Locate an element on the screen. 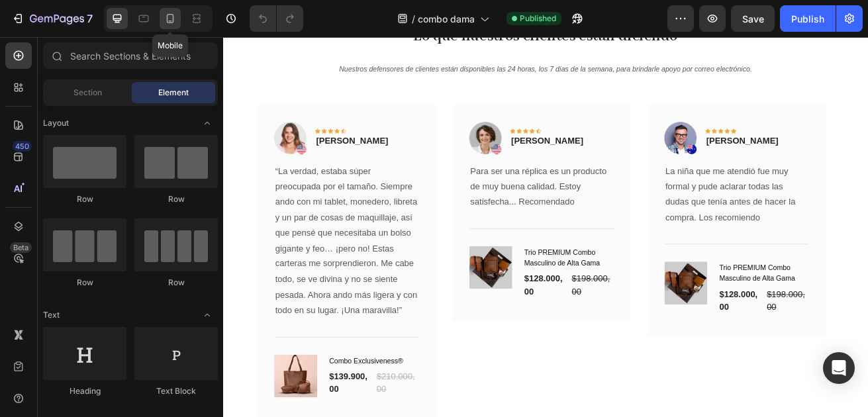 The image size is (868, 417). input: Search Sections & Elements is located at coordinates (130, 55).